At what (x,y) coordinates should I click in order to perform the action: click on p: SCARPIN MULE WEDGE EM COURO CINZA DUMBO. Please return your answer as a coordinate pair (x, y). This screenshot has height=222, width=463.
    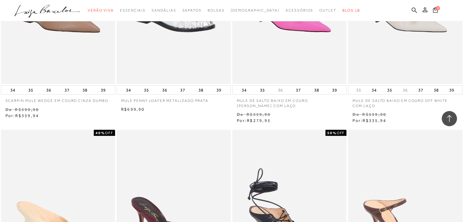
    Looking at the image, I should click on (58, 99).